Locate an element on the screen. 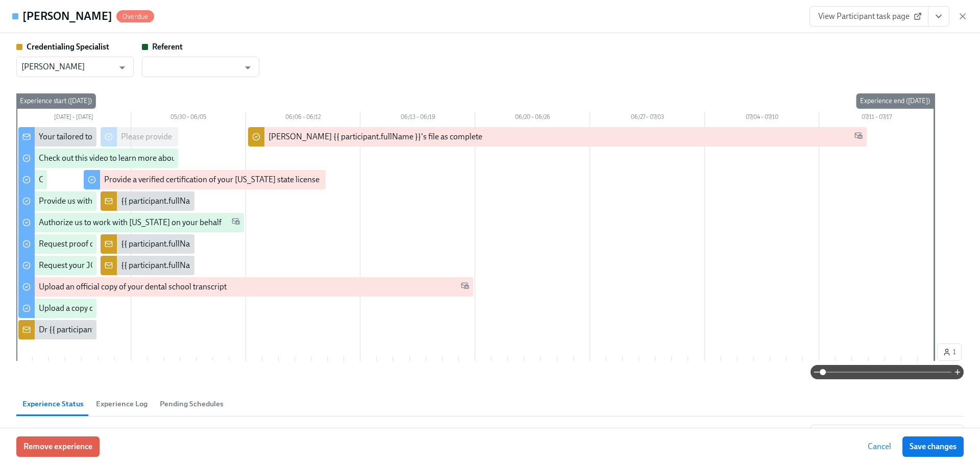  div: Confirm which state licenses you hold is located at coordinates (104, 180).